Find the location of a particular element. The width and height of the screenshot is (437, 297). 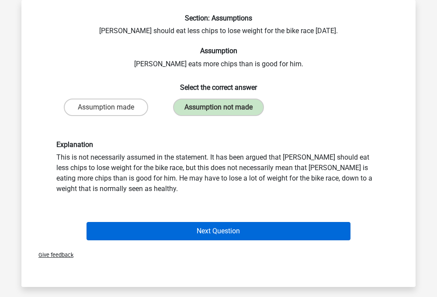

h6: Select the correct answer is located at coordinates (218, 84).